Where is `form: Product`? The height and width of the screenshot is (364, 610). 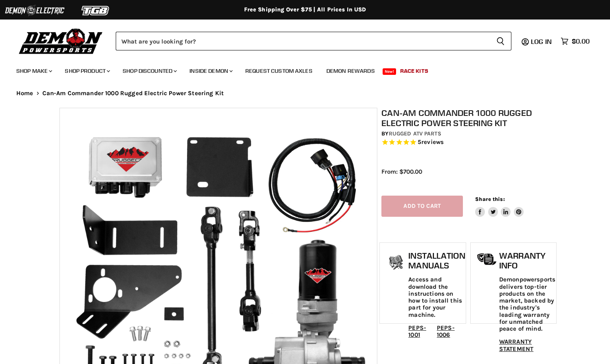 form: Product is located at coordinates (313, 41).